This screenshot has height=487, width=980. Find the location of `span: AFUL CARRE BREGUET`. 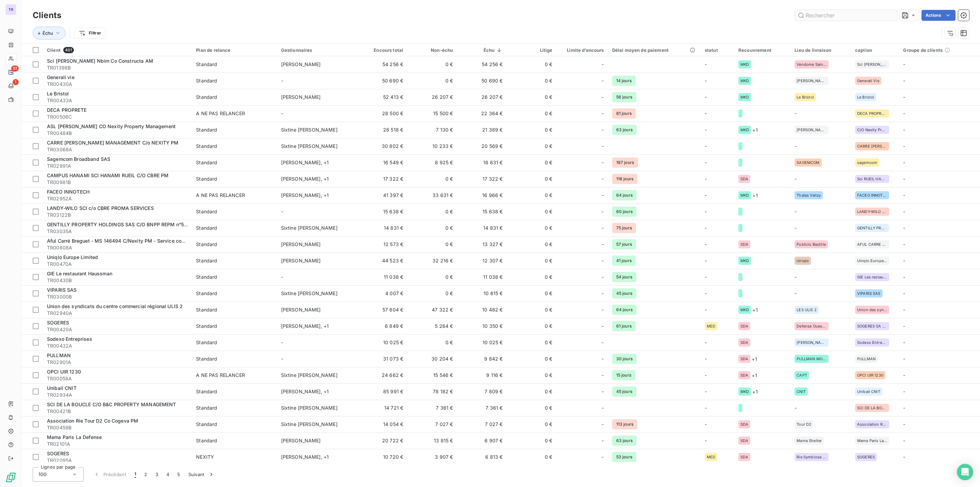

span: AFUL CARRE BREGUET is located at coordinates (873, 244).